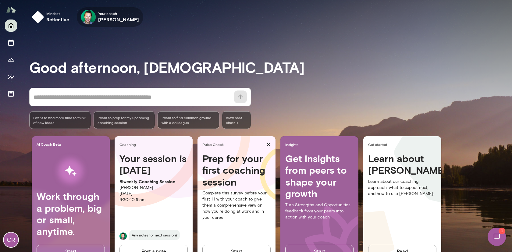 This screenshot has height=252, width=512. What do you see at coordinates (58, 13) in the screenshot?
I see `span: Mindset` at bounding box center [58, 13].